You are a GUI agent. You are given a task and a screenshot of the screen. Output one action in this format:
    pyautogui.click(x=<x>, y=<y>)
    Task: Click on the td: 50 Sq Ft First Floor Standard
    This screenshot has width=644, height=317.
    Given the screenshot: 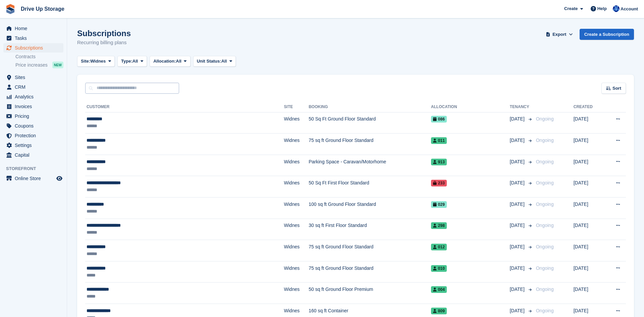 What is the action you would take?
    pyautogui.click(x=370, y=187)
    